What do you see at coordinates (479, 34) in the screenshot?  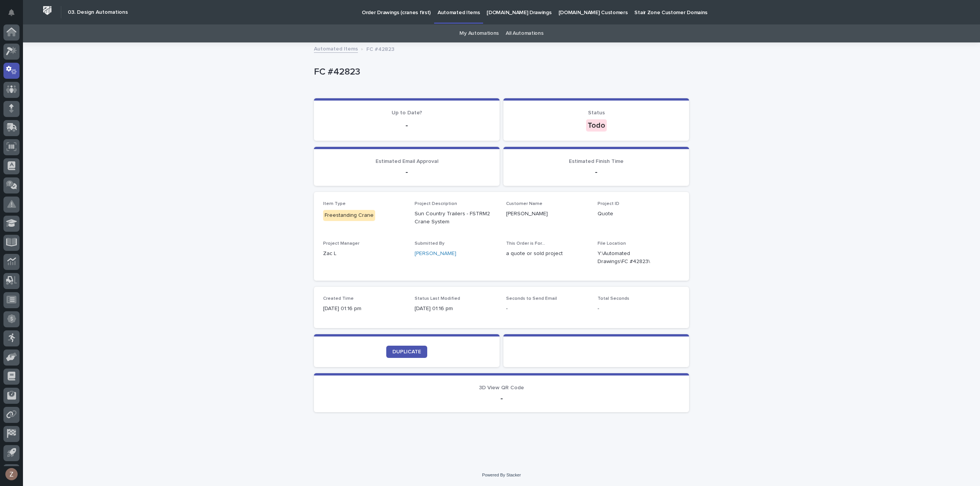 I see `a: My Automations` at bounding box center [479, 34].